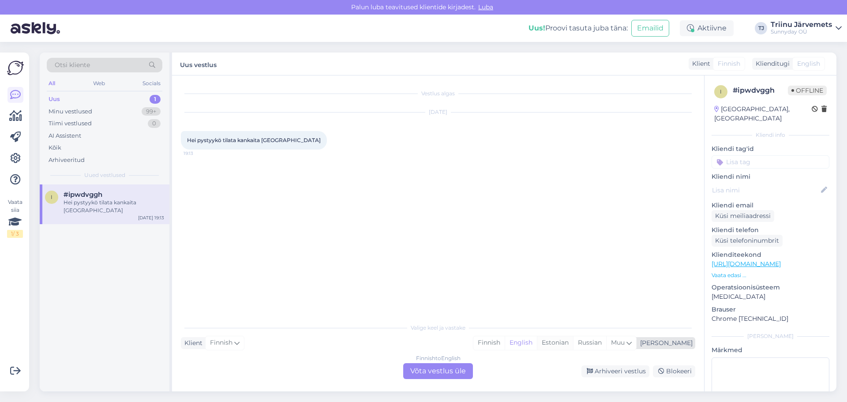  Describe the element at coordinates (770, 275) in the screenshot. I see `p: Vaata edasi ...` at that location.